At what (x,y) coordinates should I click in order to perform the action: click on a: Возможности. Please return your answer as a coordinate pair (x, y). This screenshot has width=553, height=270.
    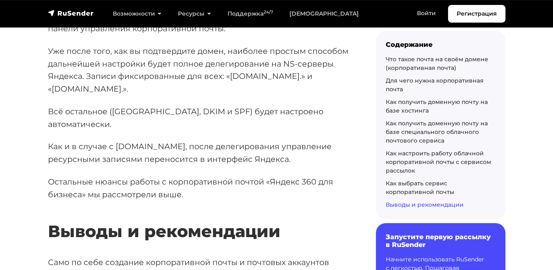
    Looking at the image, I should click on (137, 14).